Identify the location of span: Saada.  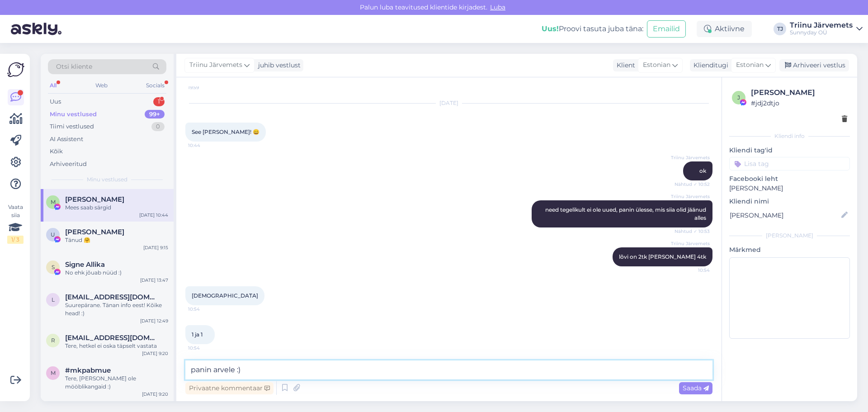
(695, 387).